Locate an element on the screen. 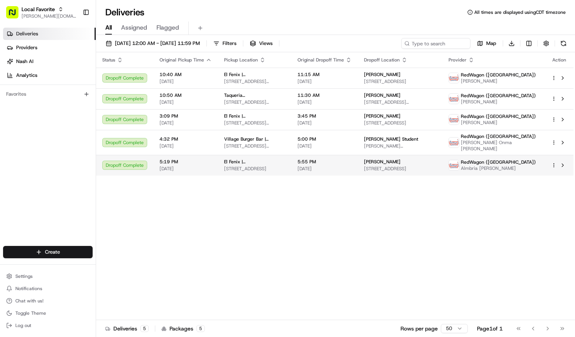 This screenshot has width=575, height=337. span: Assigned is located at coordinates (134, 28).